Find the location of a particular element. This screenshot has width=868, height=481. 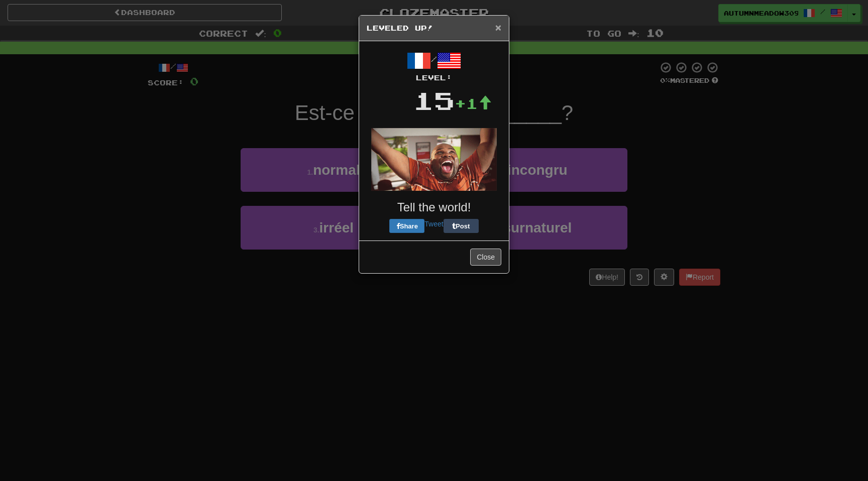

div: 15 is located at coordinates (434, 100).